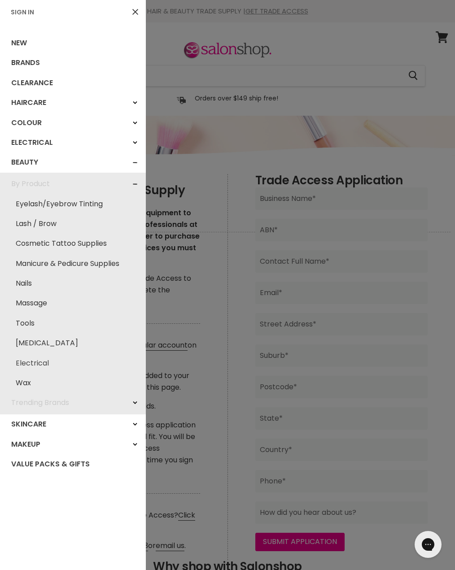  Describe the element at coordinates (22, 12) in the screenshot. I see `a: Sign In` at that location.